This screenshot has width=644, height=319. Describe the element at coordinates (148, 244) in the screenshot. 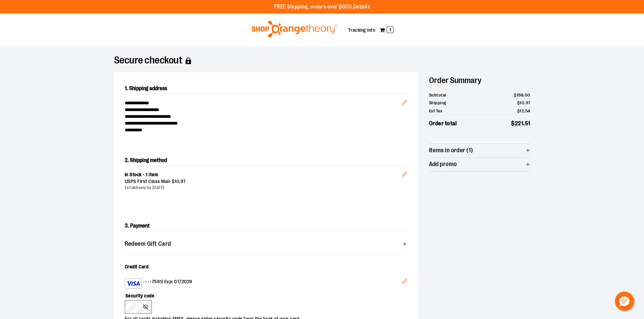

I see `span: Redeem Gift Card` at that location.